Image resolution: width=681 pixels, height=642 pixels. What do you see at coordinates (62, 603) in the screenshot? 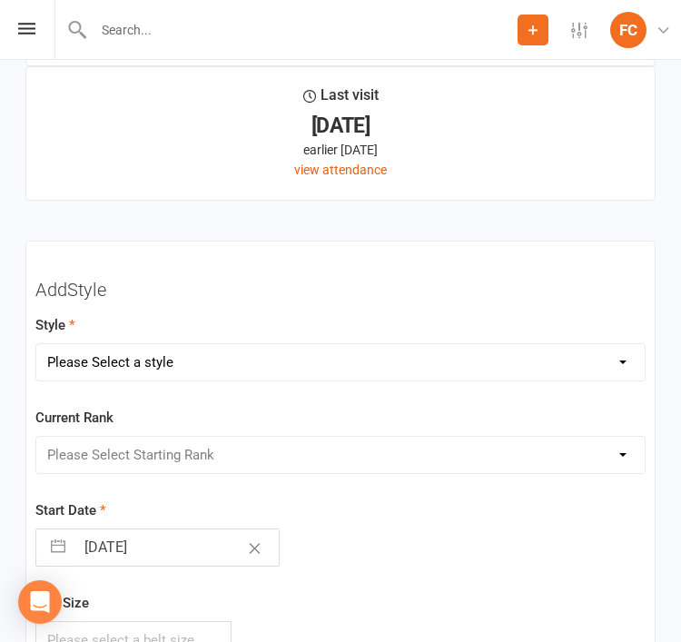
I see `label: Belt Size` at bounding box center [62, 603].